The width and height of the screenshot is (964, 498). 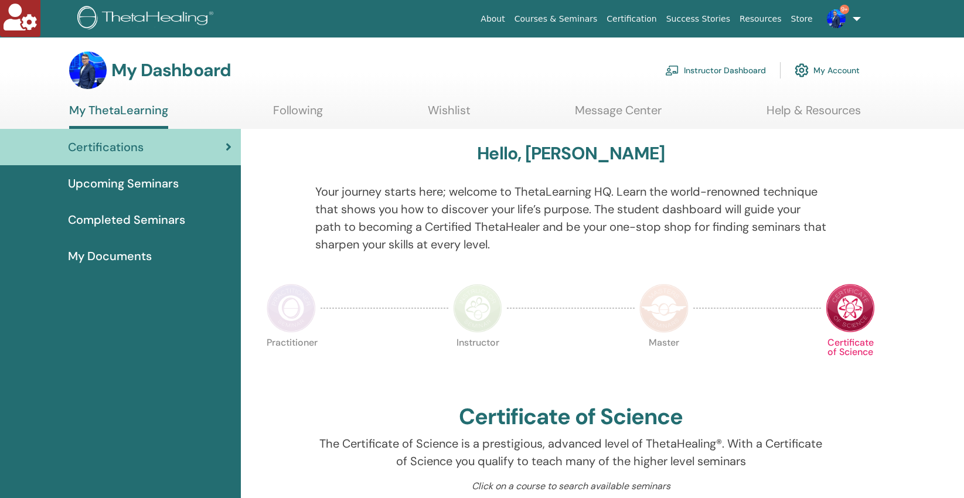 What do you see at coordinates (851, 363) in the screenshot?
I see `p: Certificate of Science` at bounding box center [851, 363].